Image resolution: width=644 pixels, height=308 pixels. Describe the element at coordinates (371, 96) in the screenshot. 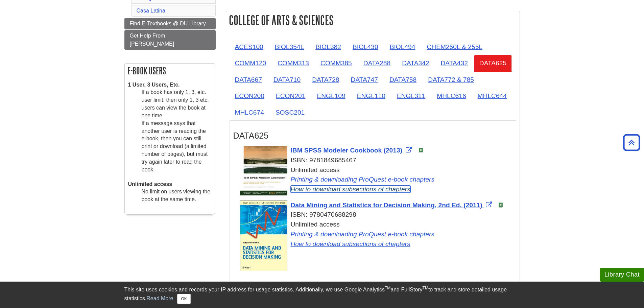

I see `a: ENGL110` at that location.